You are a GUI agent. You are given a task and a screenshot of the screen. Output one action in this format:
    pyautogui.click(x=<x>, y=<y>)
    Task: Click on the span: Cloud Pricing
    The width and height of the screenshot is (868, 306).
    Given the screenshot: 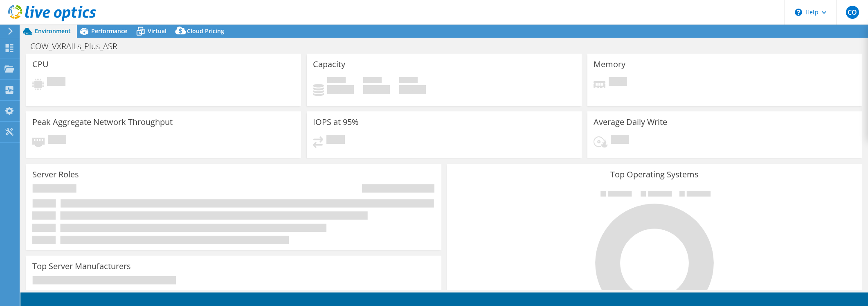 What is the action you would take?
    pyautogui.click(x=205, y=30)
    